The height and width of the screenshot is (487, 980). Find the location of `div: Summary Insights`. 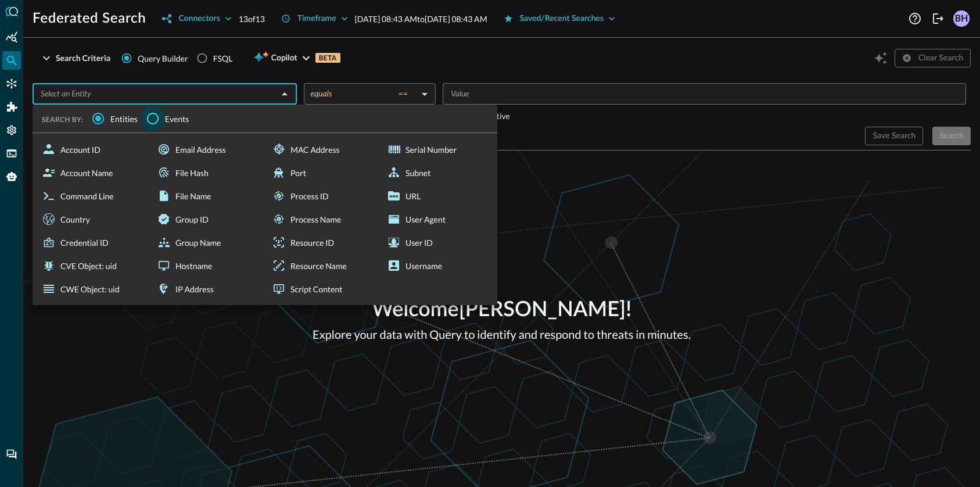

div: Summary Insights is located at coordinates (11, 37).